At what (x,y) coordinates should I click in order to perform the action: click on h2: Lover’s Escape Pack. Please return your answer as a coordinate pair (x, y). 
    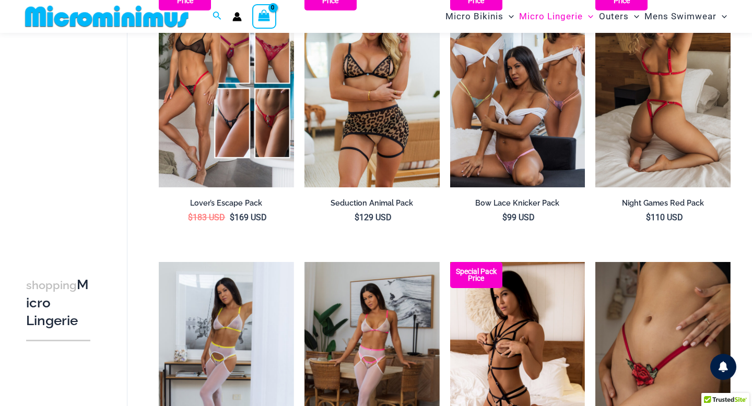
    Looking at the image, I should click on (226, 203).